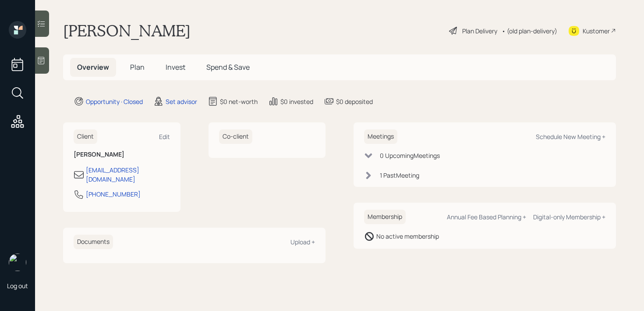  Describe the element at coordinates (18, 285) in the screenshot. I see `div: Log out` at that location.